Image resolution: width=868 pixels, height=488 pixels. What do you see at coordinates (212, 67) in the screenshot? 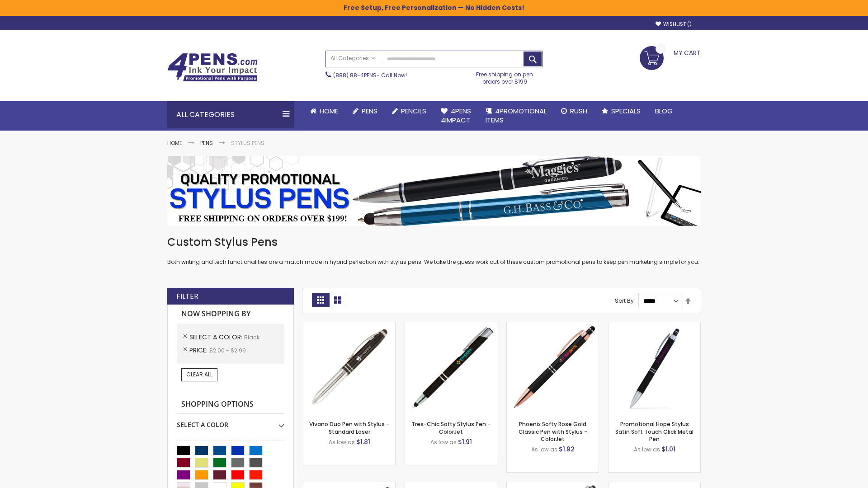
I see `img: 4Pens Custom Pens and Promotional Products` at bounding box center [212, 67].